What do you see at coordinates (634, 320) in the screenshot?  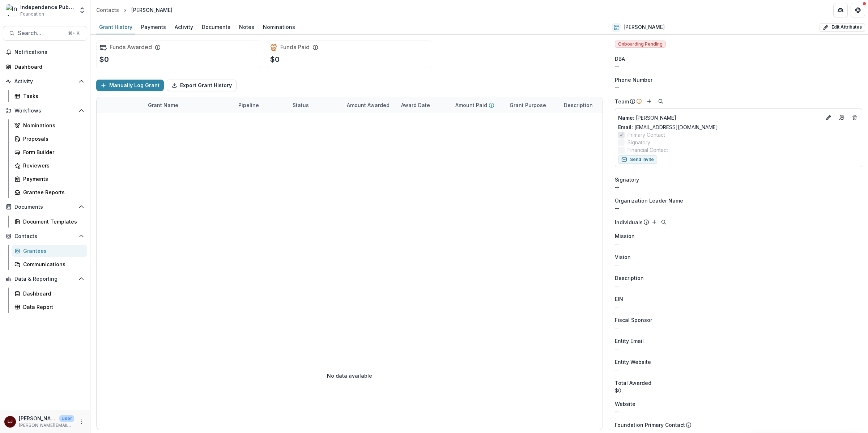 I see `span: Fiscal Sponsor` at bounding box center [634, 320].